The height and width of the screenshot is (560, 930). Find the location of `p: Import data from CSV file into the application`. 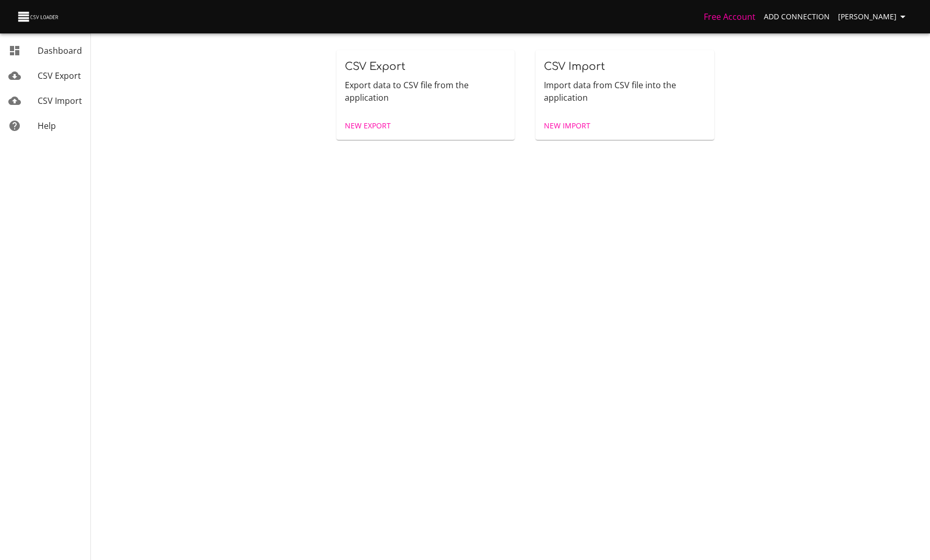

p: Import data from CSV file into the application is located at coordinates (625, 91).